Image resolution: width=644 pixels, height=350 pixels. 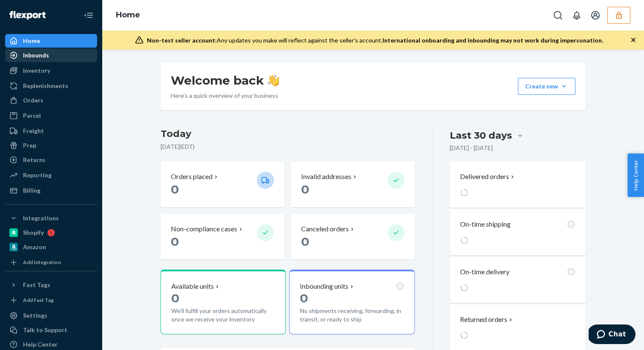 I want to click on p: Returned orders, so click(x=487, y=320).